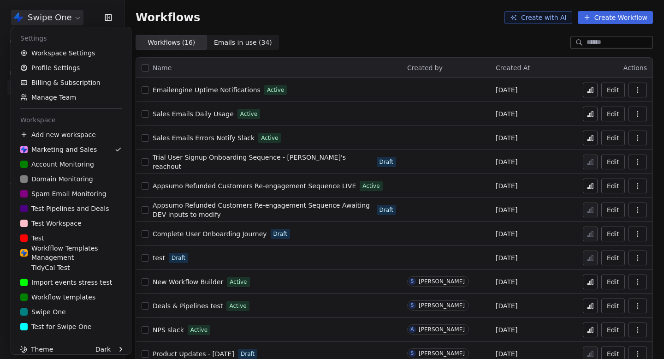  Describe the element at coordinates (63, 194) in the screenshot. I see `div: Spam Email Monitoring` at that location.